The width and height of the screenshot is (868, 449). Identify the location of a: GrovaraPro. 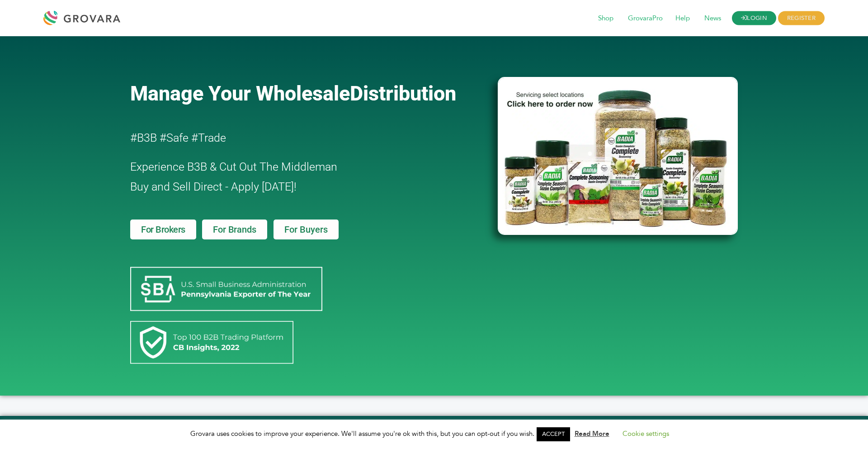
(645, 19).